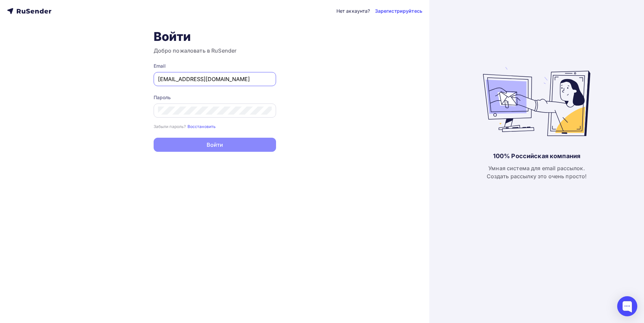  Describe the element at coordinates (537, 172) in the screenshot. I see `div: Умная система для email рассылок. Создать рассылку это очень просто!` at that location.